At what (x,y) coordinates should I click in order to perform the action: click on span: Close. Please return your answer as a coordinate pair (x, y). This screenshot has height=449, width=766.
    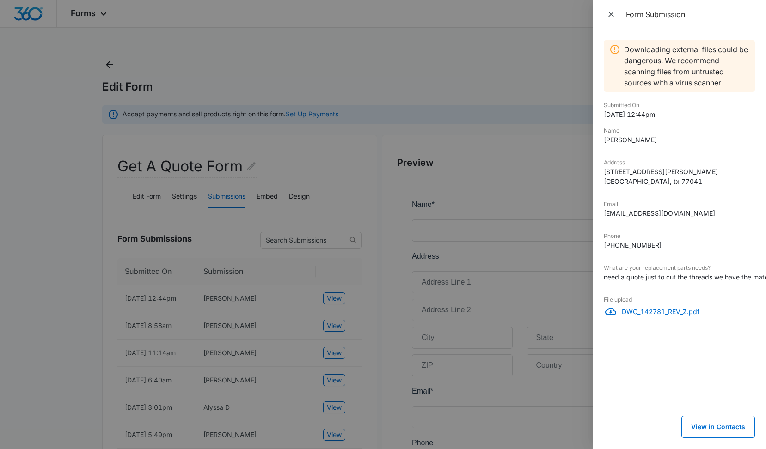
    Looking at the image, I should click on (612, 14).